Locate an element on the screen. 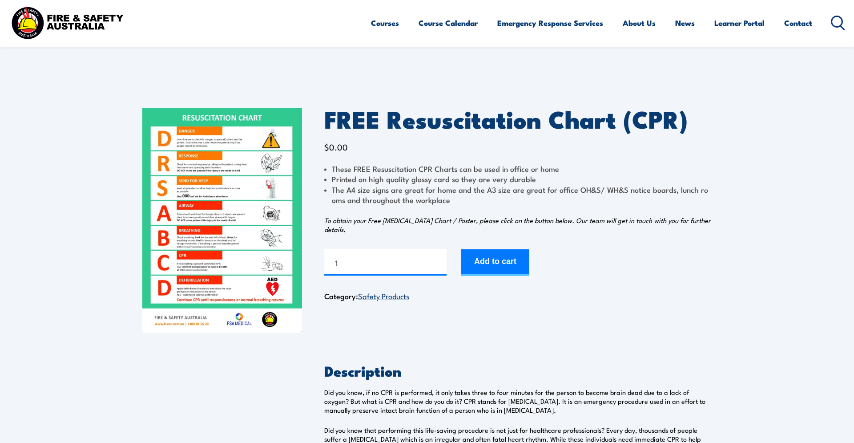  bdi: 0.00 is located at coordinates (336, 146).